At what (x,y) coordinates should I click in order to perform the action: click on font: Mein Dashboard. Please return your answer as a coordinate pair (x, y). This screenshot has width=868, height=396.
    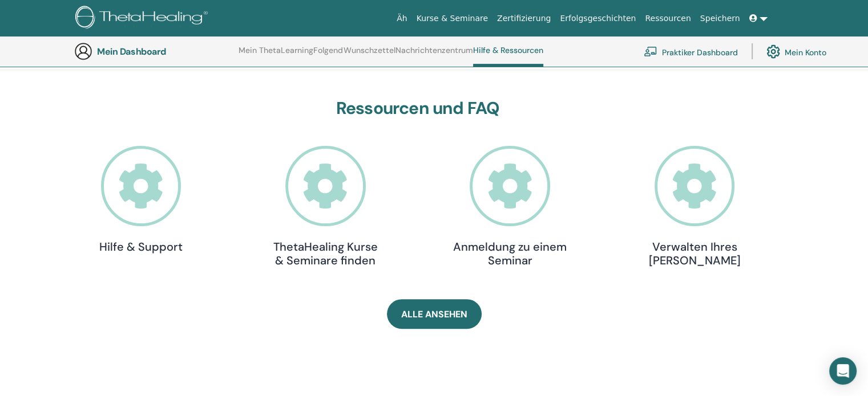
    Looking at the image, I should click on (131, 51).